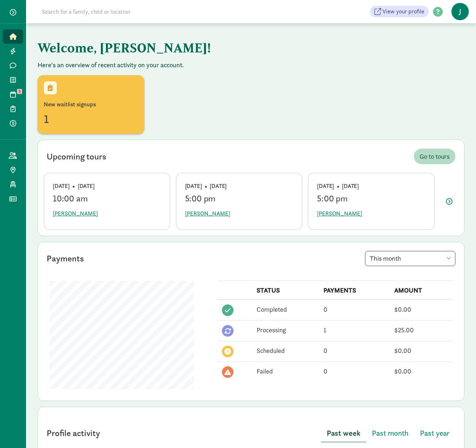 The height and width of the screenshot is (448, 476). What do you see at coordinates (286, 350) in the screenshot?
I see `div: Scheduled` at bounding box center [286, 350].